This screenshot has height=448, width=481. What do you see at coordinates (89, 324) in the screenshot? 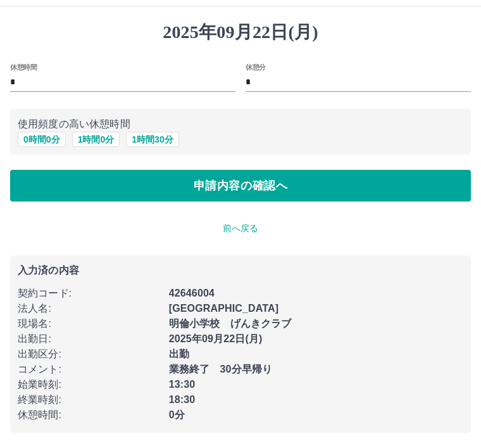
I see `p: 現場名 :` at bounding box center [89, 324].